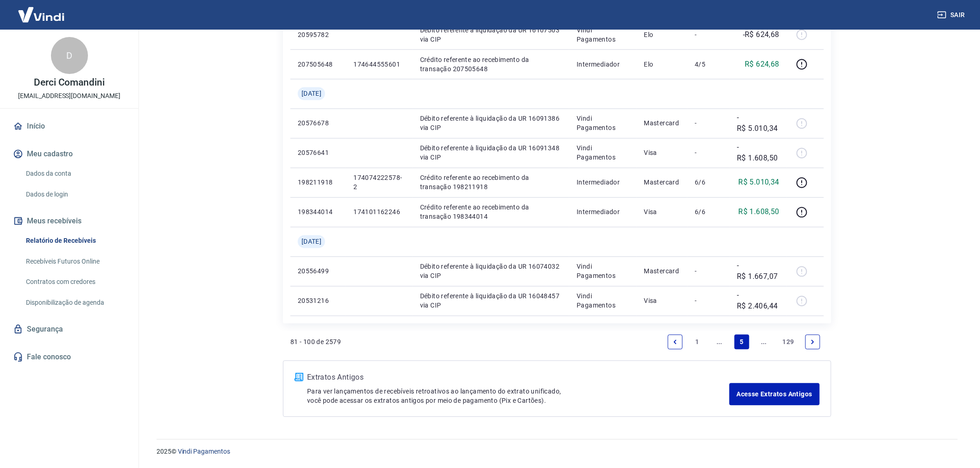 The image size is (980, 468). I want to click on p: R$ 1.608,50, so click(759, 212).